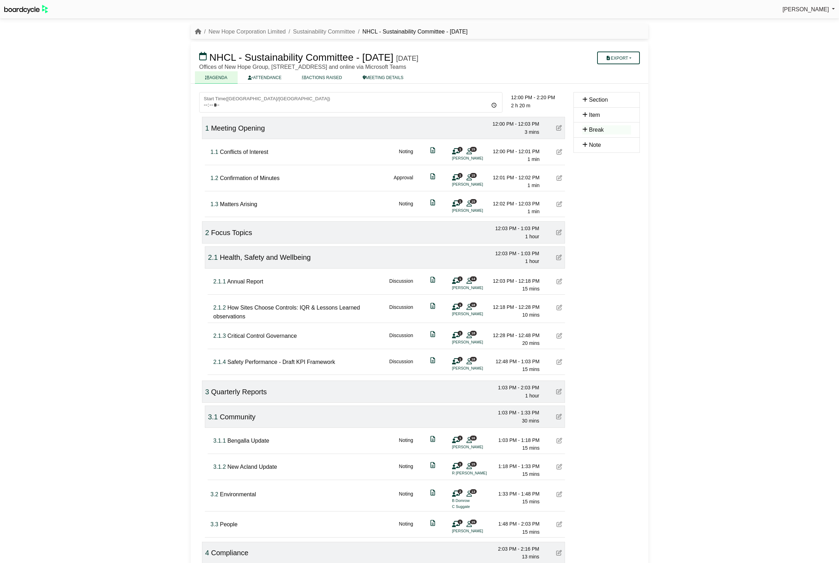  What do you see at coordinates (250, 178) in the screenshot?
I see `span: Confirmation of Minutes` at bounding box center [250, 178].